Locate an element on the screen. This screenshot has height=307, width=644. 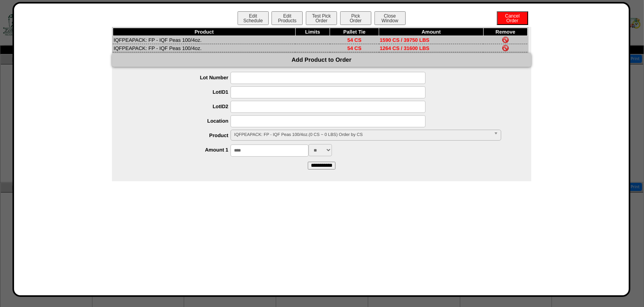
button: EditProducts is located at coordinates (287, 18).